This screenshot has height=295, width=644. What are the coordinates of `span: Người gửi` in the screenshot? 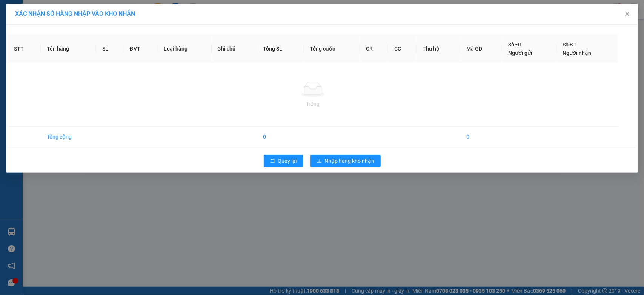 It's located at (520, 53).